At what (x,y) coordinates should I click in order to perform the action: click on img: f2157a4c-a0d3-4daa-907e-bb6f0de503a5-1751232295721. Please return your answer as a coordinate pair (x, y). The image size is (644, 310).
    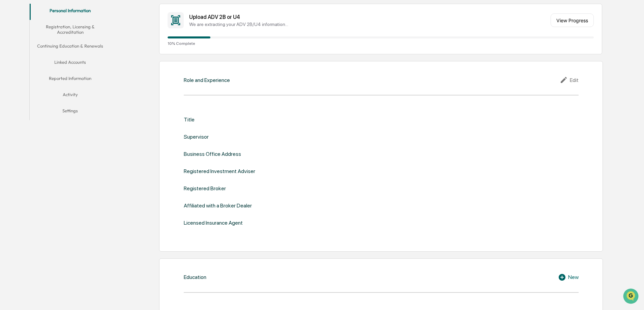
    Looking at the image, I should click on (8, 8).